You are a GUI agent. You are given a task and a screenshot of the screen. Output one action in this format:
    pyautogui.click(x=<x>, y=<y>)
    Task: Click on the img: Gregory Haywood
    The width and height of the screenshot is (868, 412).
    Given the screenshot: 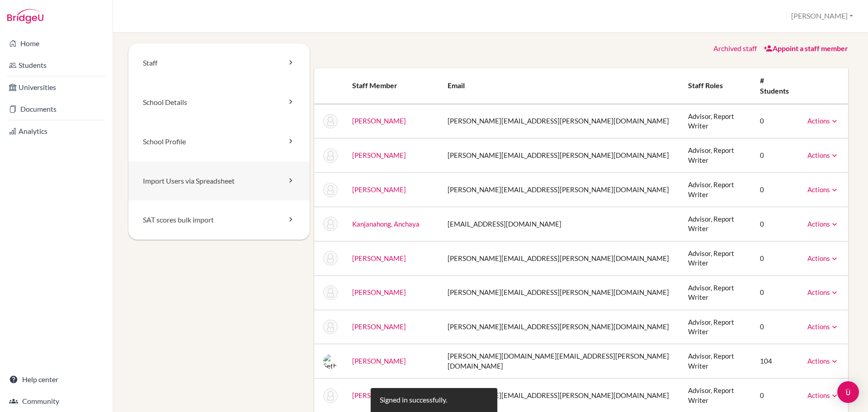 What is the action you would take?
    pyautogui.click(x=330, y=190)
    